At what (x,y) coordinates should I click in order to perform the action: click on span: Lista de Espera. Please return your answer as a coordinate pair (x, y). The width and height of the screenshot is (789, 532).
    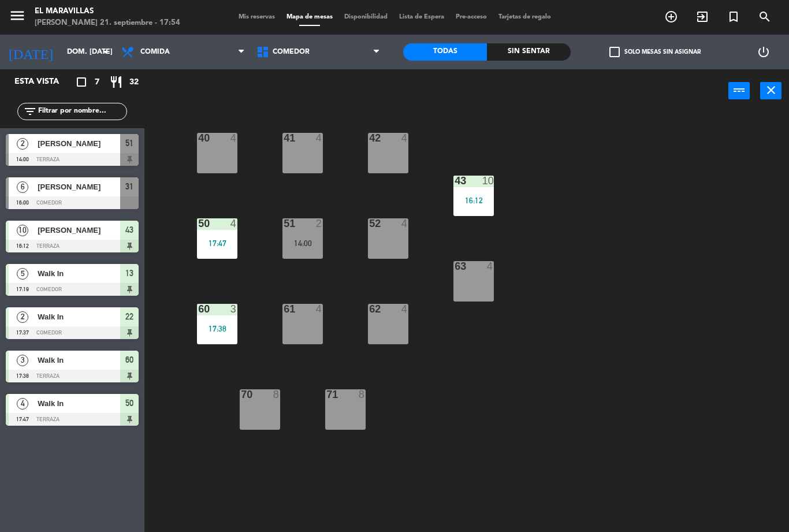
    Looking at the image, I should click on (422, 17).